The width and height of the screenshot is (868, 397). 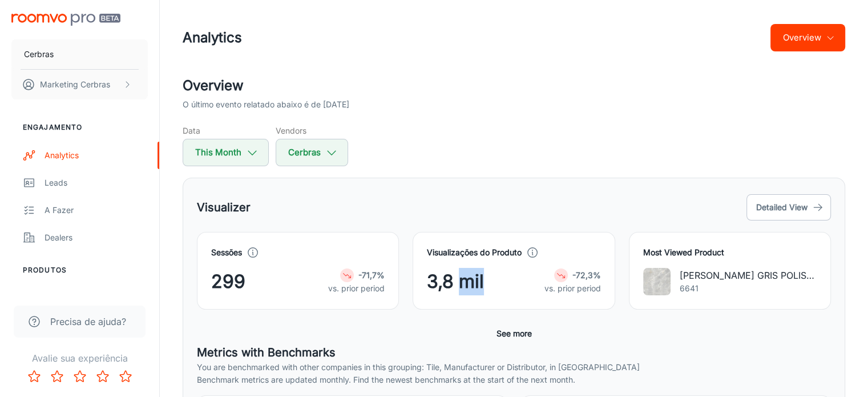 I want to click on div: Leads, so click(x=96, y=183).